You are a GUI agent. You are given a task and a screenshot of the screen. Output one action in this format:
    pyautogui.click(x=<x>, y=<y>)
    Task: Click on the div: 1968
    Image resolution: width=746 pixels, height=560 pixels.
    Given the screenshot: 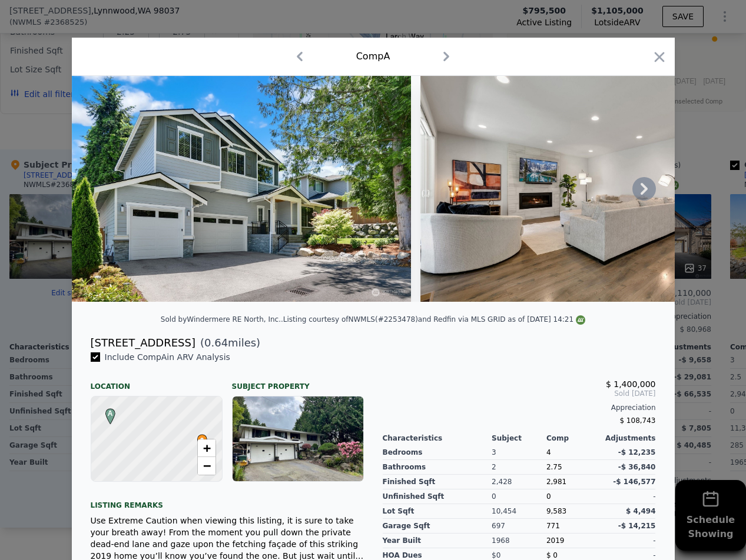 What is the action you would take?
    pyautogui.click(x=519, y=541)
    